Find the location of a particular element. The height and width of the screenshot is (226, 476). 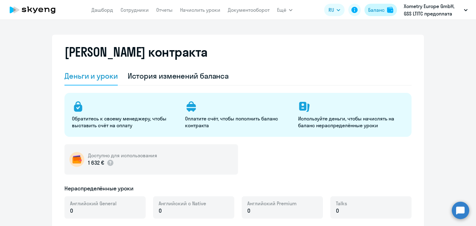

button: Ещё is located at coordinates (285, 10).